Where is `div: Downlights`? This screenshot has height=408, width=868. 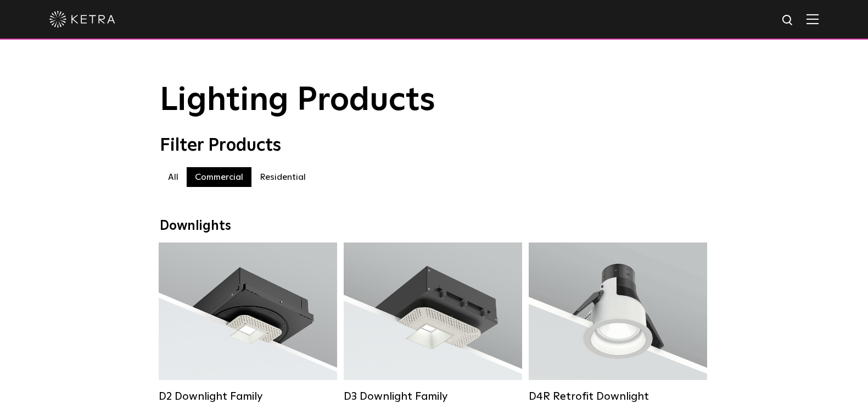 div: Downlights is located at coordinates (434, 226).